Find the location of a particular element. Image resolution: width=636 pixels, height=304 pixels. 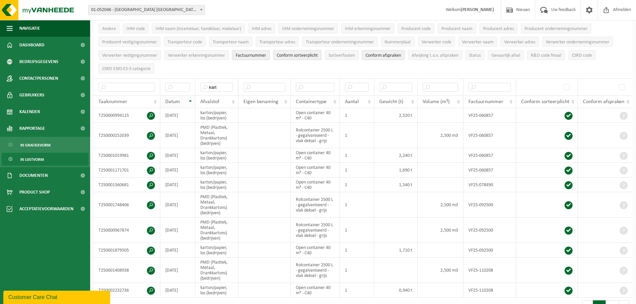

button: Producent naamProducent naam: Activate to sort is located at coordinates (457, 28).